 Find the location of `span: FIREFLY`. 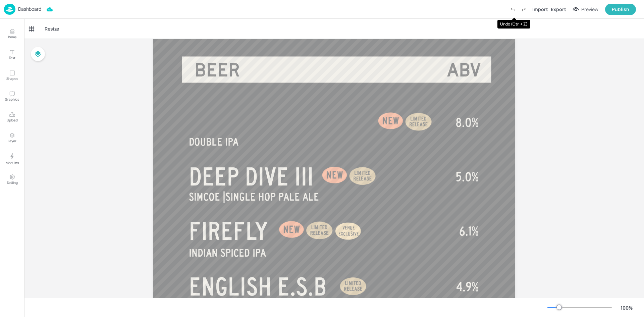

span: FIREFLY is located at coordinates (228, 231).